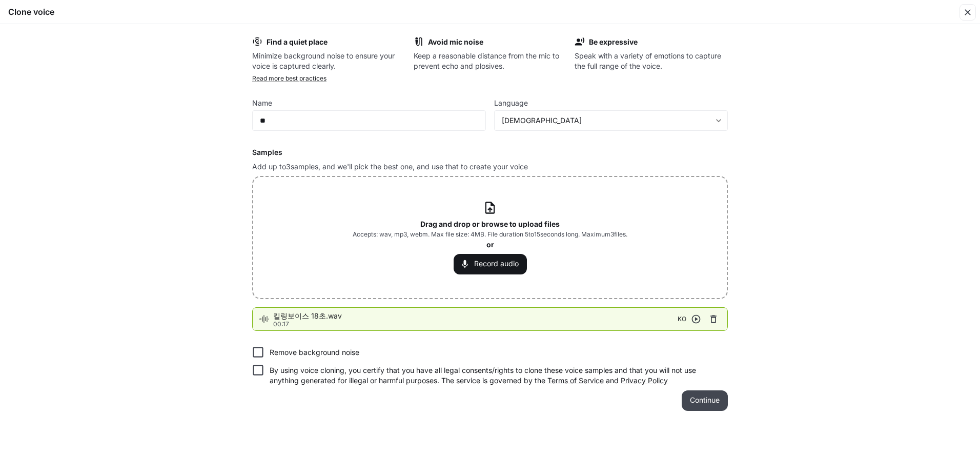 The height and width of the screenshot is (474, 980). I want to click on p: Speak with a variety of emotions to capture the full range of the voice., so click(651, 61).